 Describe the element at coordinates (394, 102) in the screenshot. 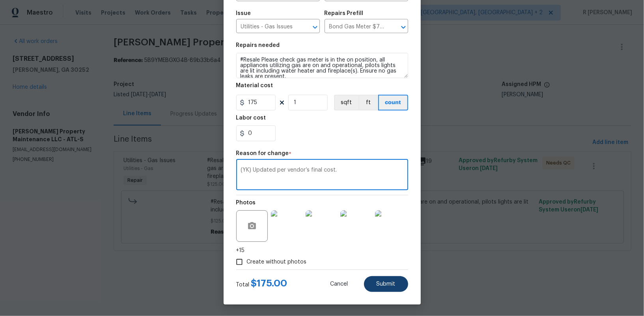

I see `button: count` at that location.